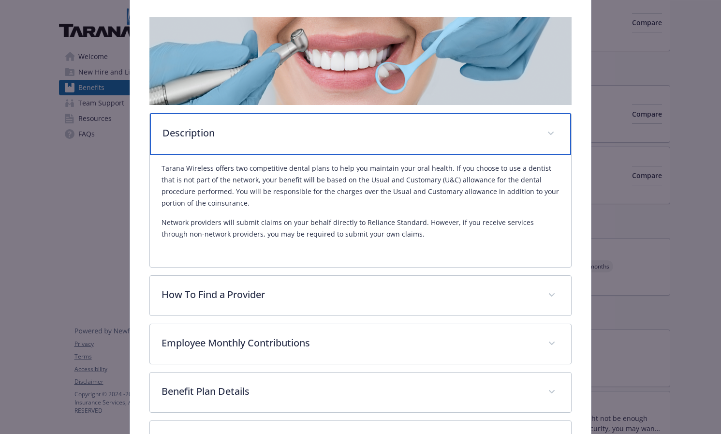  Describe the element at coordinates (360, 186) in the screenshot. I see `p: Tarana Wireless offers two competitive dental plans to help you maintain your oral health. If you...` at that location.